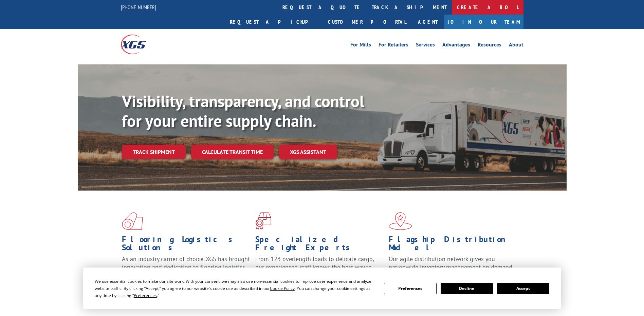 The width and height of the screenshot is (644, 316). What do you see at coordinates (453, 246) in the screenshot?
I see `h1: Flagship Distribution Model` at bounding box center [453, 246].